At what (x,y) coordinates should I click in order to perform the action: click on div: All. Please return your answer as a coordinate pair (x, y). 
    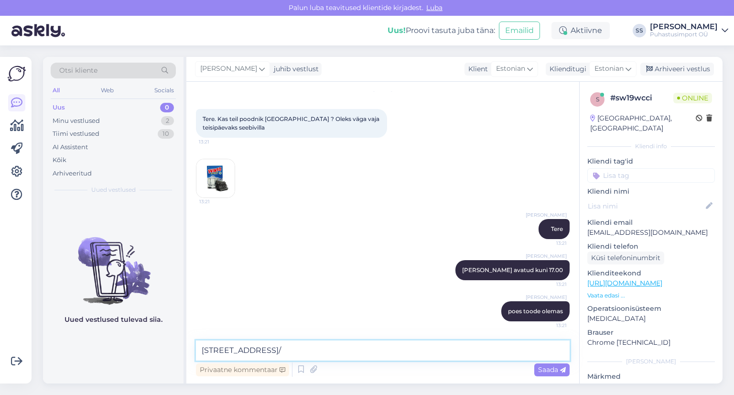
    Looking at the image, I should click on (56, 90).